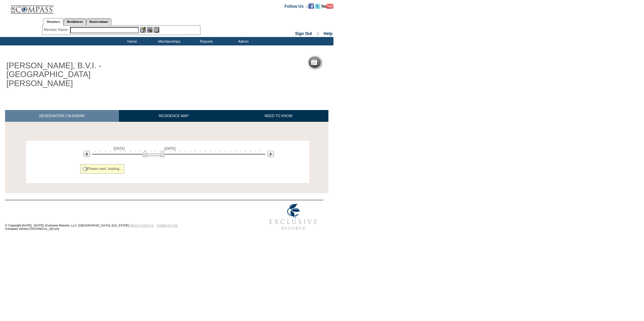 The width and height of the screenshot is (644, 321). I want to click on td: Admin, so click(243, 41).